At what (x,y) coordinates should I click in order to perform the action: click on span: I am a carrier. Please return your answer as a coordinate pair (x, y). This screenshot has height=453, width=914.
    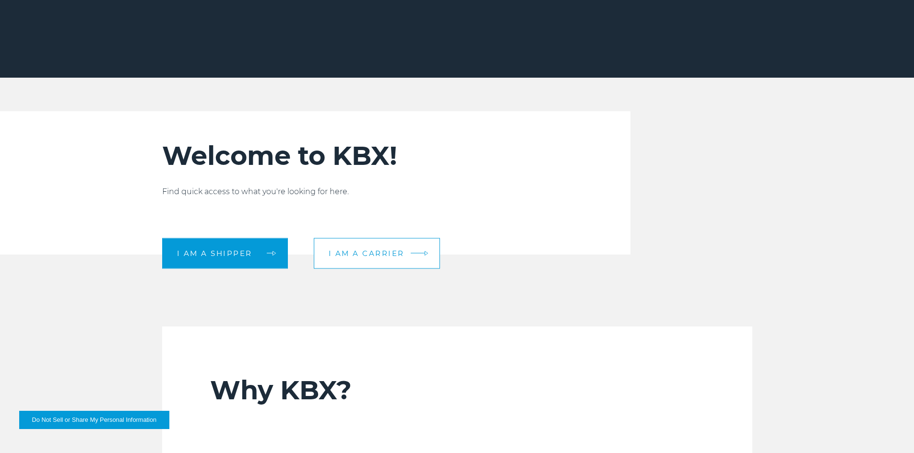
    Looking at the image, I should click on (366, 253).